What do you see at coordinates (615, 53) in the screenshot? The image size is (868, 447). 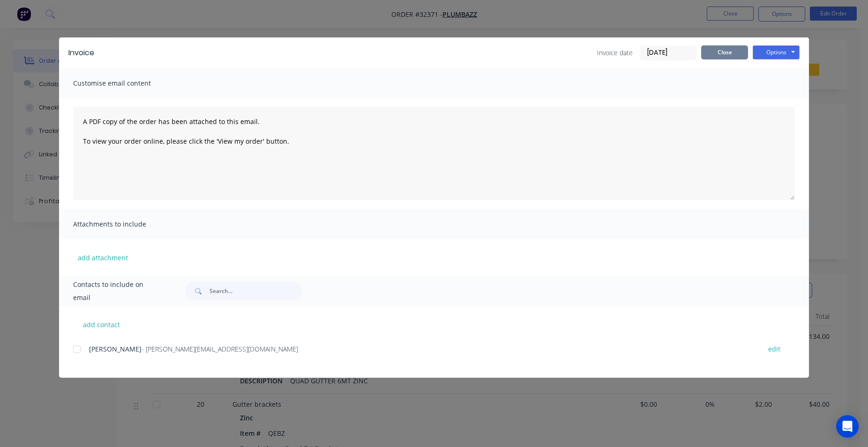 I see `span: Invoice date` at bounding box center [615, 53].